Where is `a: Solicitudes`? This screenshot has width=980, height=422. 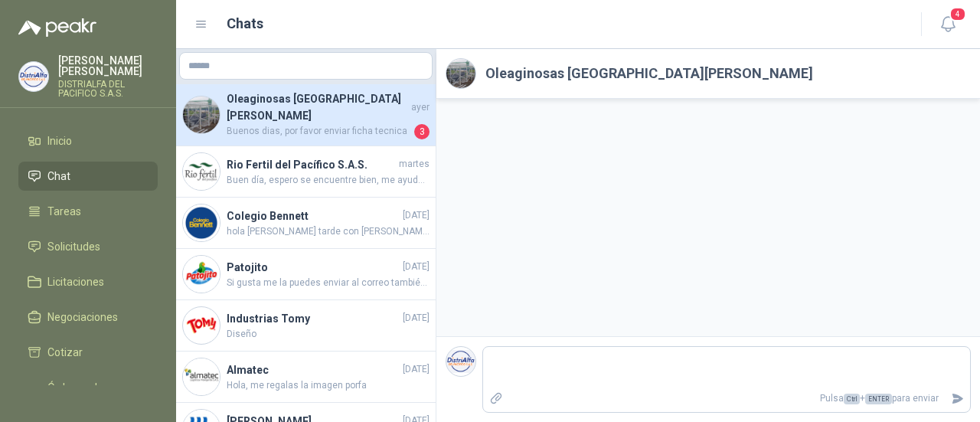 a: Solicitudes is located at coordinates (88, 247).